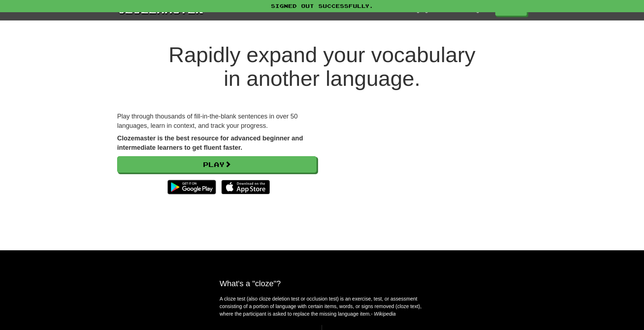 This screenshot has width=644, height=330. Describe the element at coordinates (192, 187) in the screenshot. I see `img: Get it on Google Play` at that location.